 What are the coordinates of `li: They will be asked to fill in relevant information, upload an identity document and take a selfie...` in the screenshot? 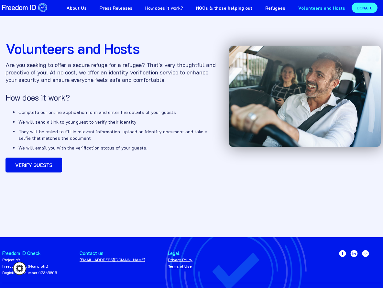 It's located at (117, 136).